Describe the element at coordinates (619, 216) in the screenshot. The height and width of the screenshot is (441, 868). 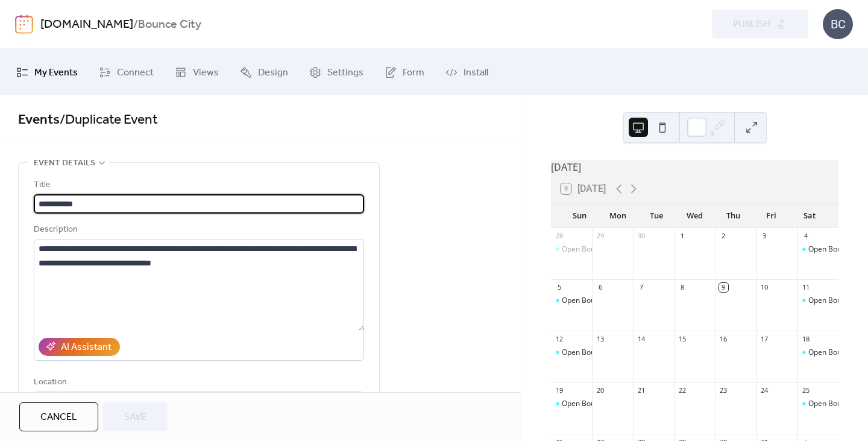
I see `div: Mon` at that location.